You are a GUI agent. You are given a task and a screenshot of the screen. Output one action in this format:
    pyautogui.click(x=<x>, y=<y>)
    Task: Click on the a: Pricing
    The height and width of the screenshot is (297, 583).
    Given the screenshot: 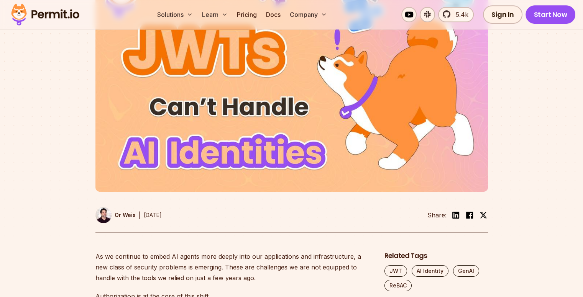 What is the action you would take?
    pyautogui.click(x=247, y=15)
    